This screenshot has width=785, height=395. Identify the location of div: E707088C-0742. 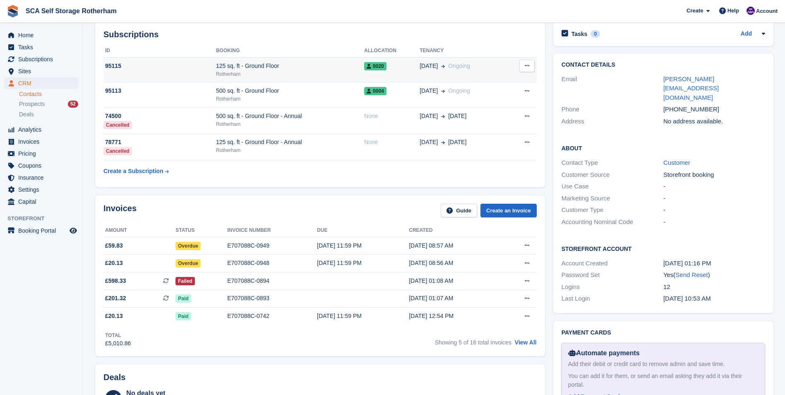
(272, 316).